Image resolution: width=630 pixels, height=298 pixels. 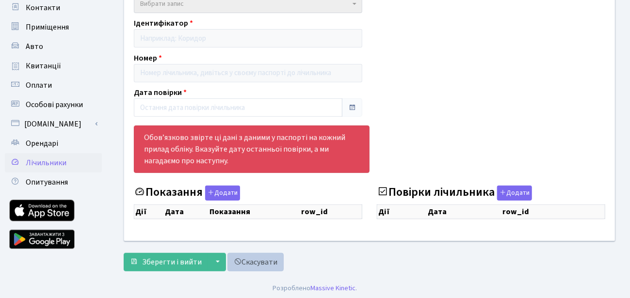 I want to click on span: Орендарі, so click(x=42, y=143).